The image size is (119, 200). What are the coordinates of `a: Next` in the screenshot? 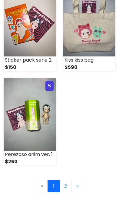 It's located at (77, 186).